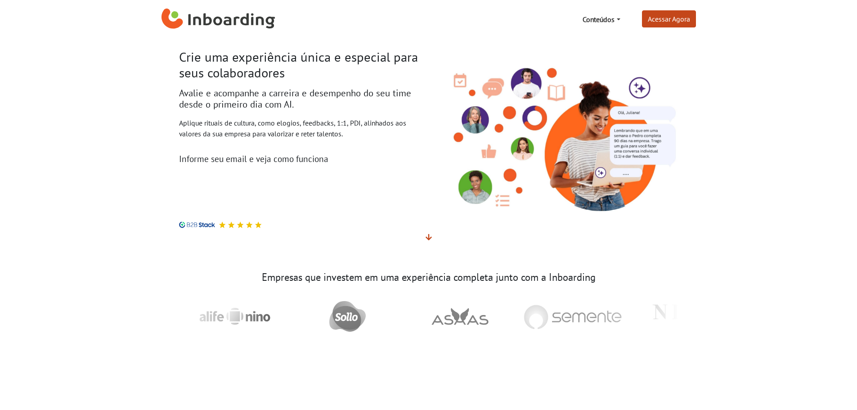 This screenshot has height=410, width=857. I want to click on a: Acessar Agora, so click(669, 19).